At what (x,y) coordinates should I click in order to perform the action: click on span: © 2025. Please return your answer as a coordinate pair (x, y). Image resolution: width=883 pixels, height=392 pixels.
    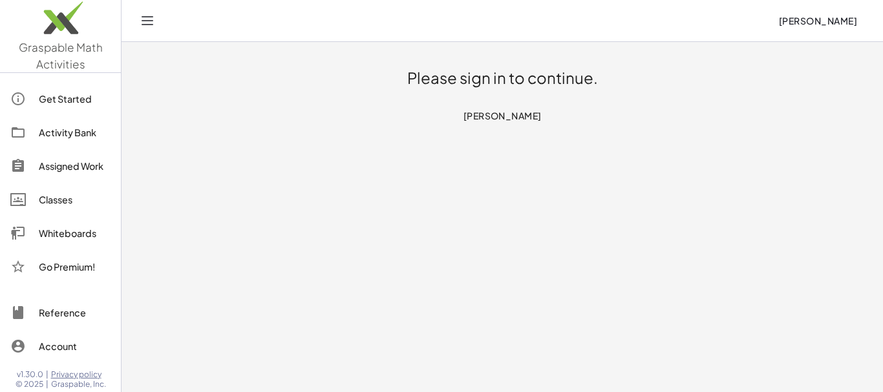
    Looking at the image, I should click on (29, 385).